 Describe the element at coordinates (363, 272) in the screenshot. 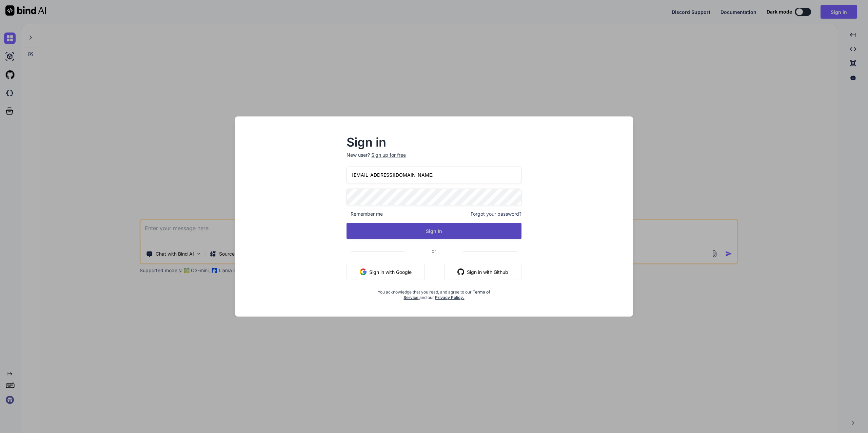

I see `img: google` at that location.